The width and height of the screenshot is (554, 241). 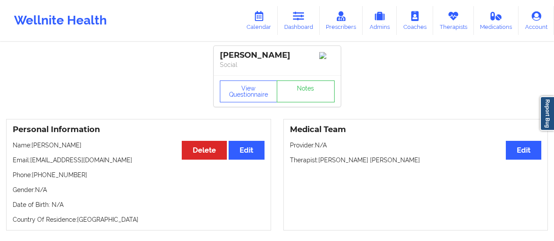 What do you see at coordinates (249, 92) in the screenshot?
I see `button: View Questionnaire` at bounding box center [249, 92].